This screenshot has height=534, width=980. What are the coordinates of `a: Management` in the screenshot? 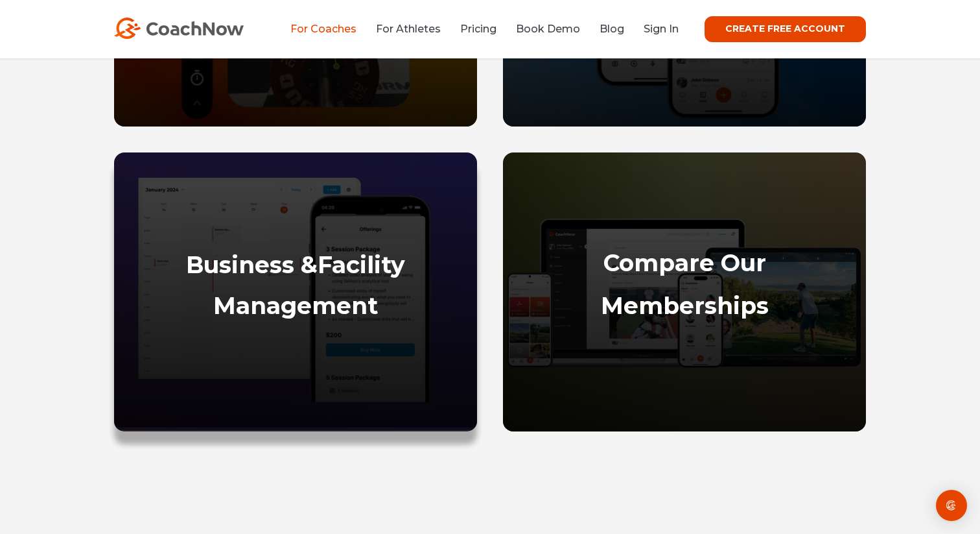 It's located at (296, 306).